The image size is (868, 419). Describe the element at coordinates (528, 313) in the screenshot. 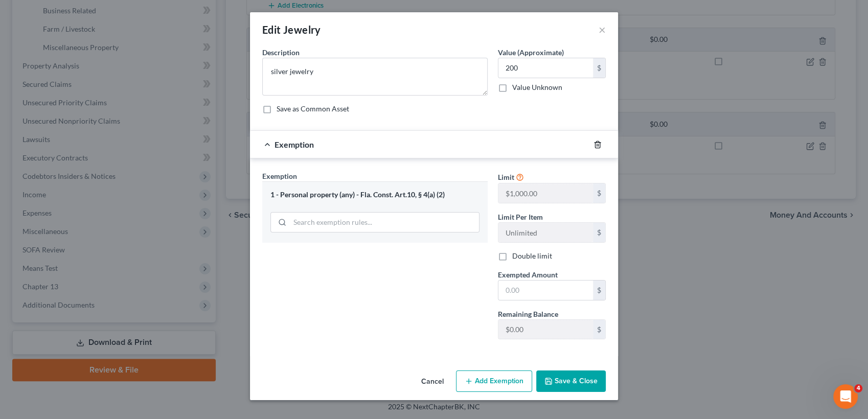

I see `label: Remaining Balance` at that location.